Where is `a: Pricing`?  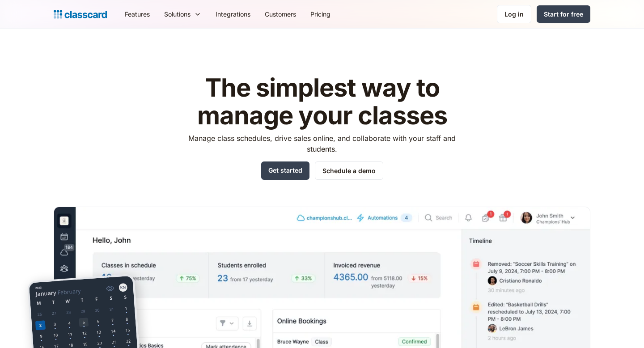
a: Pricing is located at coordinates (320, 14).